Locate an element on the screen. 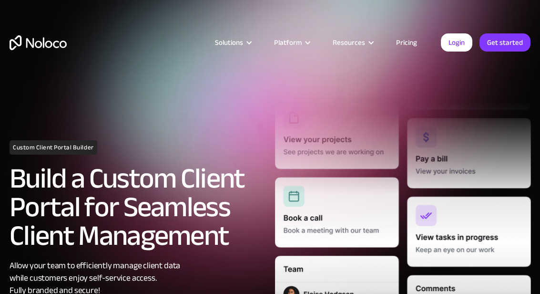  a: Get started is located at coordinates (505, 42).